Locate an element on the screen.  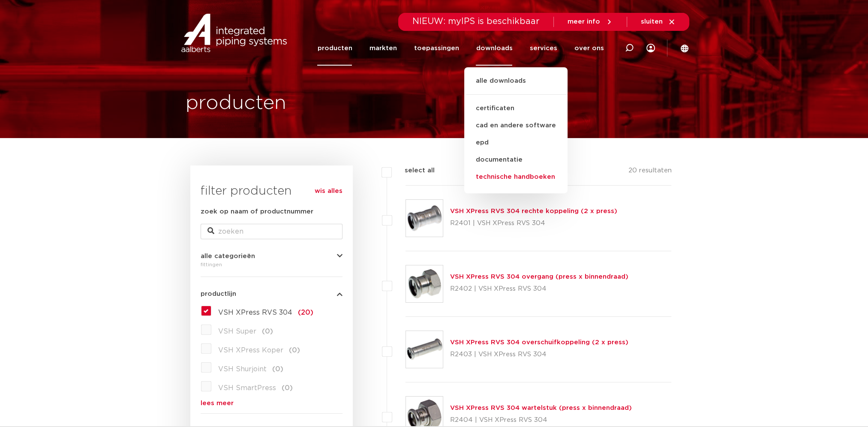
a: services is located at coordinates (543, 48).